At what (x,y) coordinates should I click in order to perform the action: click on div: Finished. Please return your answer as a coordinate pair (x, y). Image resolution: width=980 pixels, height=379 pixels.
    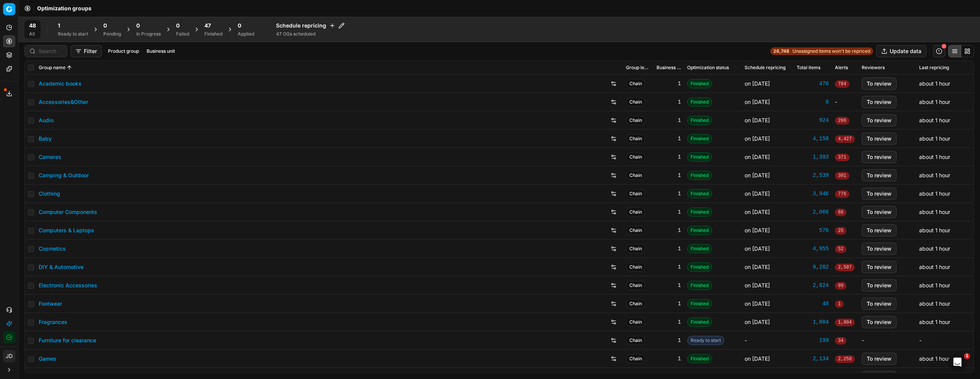
    Looking at the image, I should click on (214, 34).